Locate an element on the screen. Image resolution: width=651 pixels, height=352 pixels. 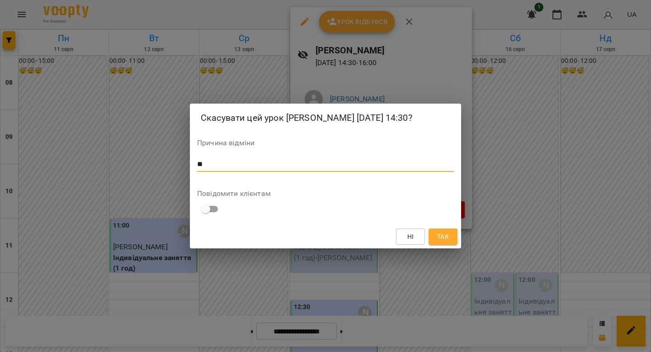
label: Повідомити клієнтам is located at coordinates (326, 194).